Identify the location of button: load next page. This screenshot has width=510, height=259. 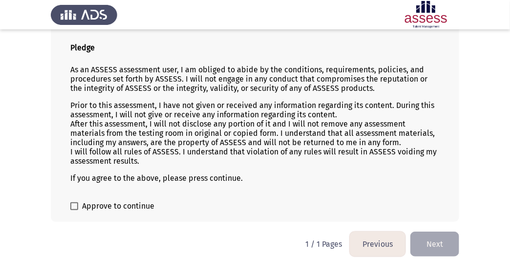
(435, 244).